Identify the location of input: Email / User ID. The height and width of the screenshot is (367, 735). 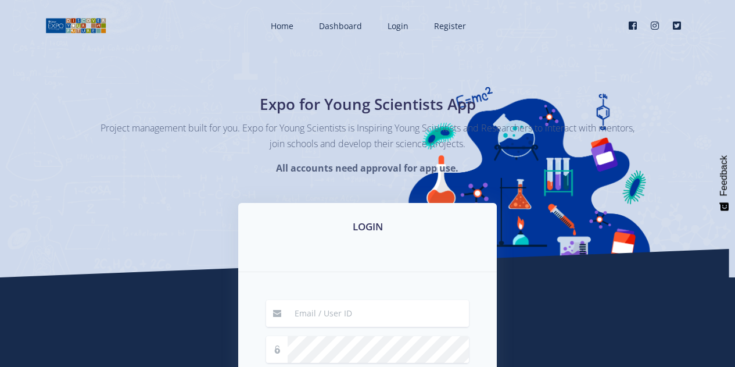
(378, 313).